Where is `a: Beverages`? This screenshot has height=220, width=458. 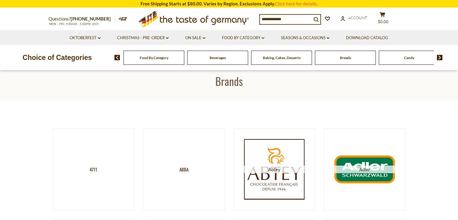
a: Beverages is located at coordinates (218, 58).